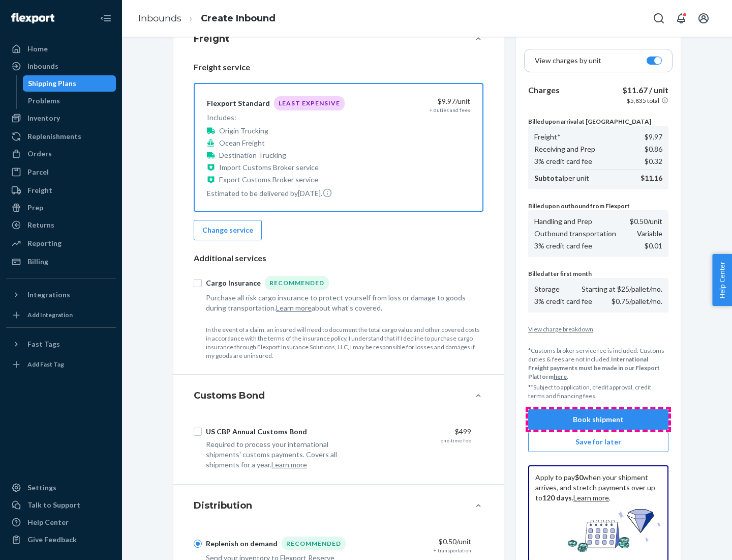 The height and width of the screenshot is (560, 732). Describe the element at coordinates (40, 154) in the screenshot. I see `div: Orders` at that location.